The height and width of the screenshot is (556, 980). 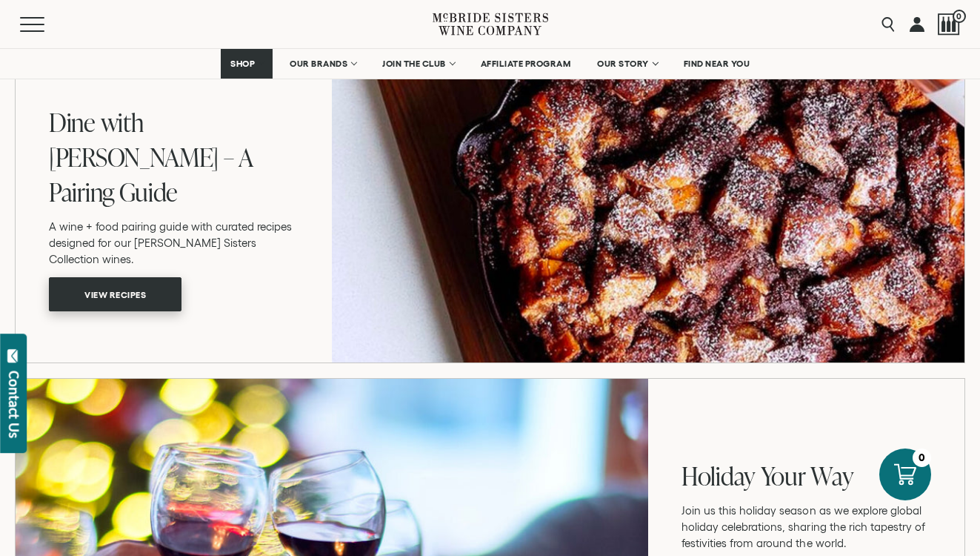 What do you see at coordinates (47, 24) in the screenshot?
I see `button: Mobile Menu Trigger` at bounding box center [47, 24].